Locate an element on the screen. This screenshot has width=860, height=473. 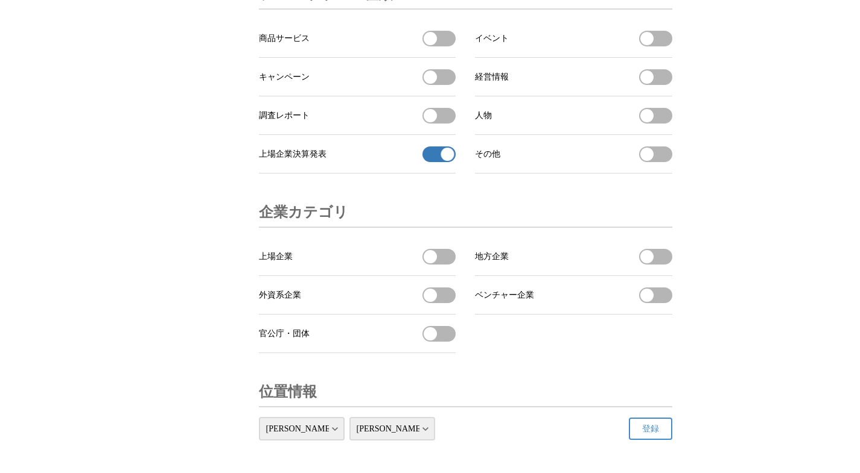
button: 登録 is located at coordinates (650, 429).